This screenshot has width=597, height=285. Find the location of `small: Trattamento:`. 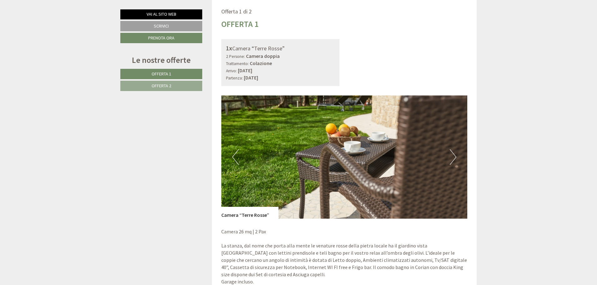

small: Trattamento: is located at coordinates (237, 63).